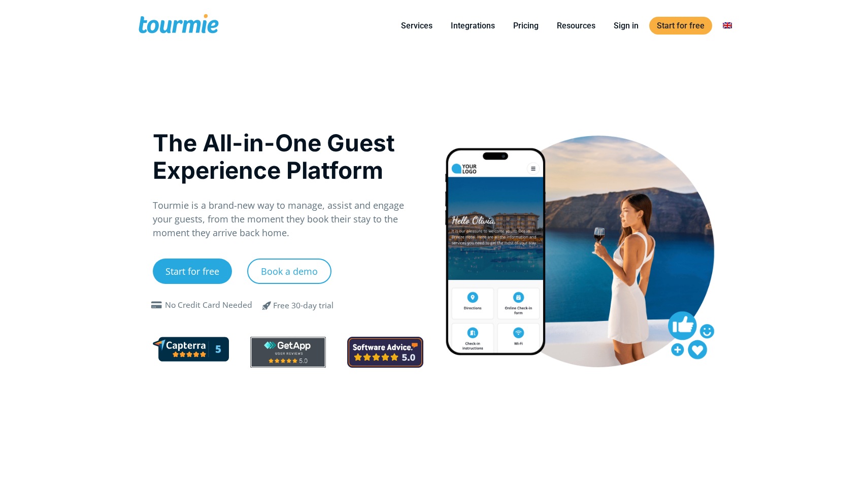 Image resolution: width=868 pixels, height=481 pixels. What do you see at coordinates (576, 25) in the screenshot?
I see `a: Resources` at bounding box center [576, 25].